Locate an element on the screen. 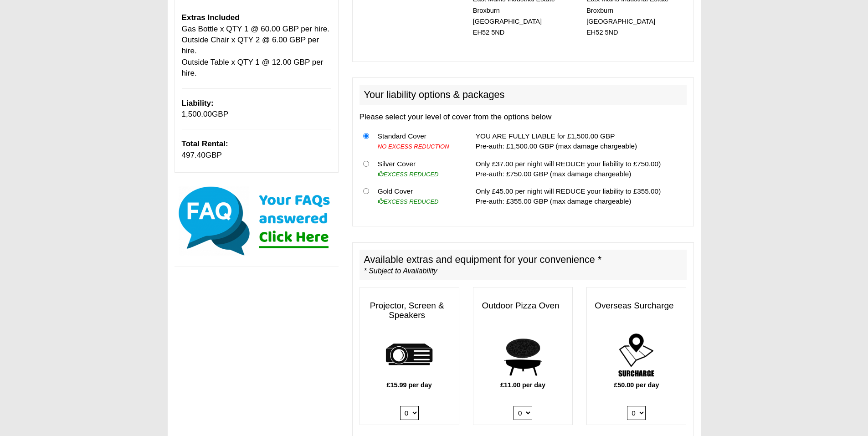  img: projector.png is located at coordinates (409, 356).